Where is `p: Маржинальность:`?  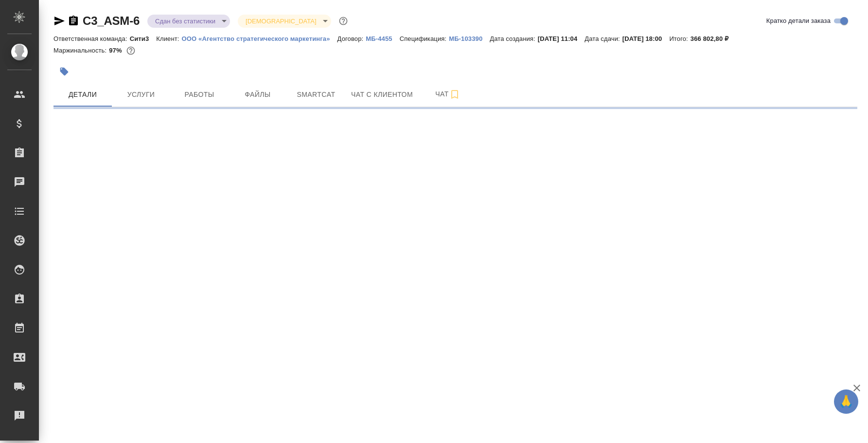 p: Маржинальность: is located at coordinates (81, 50).